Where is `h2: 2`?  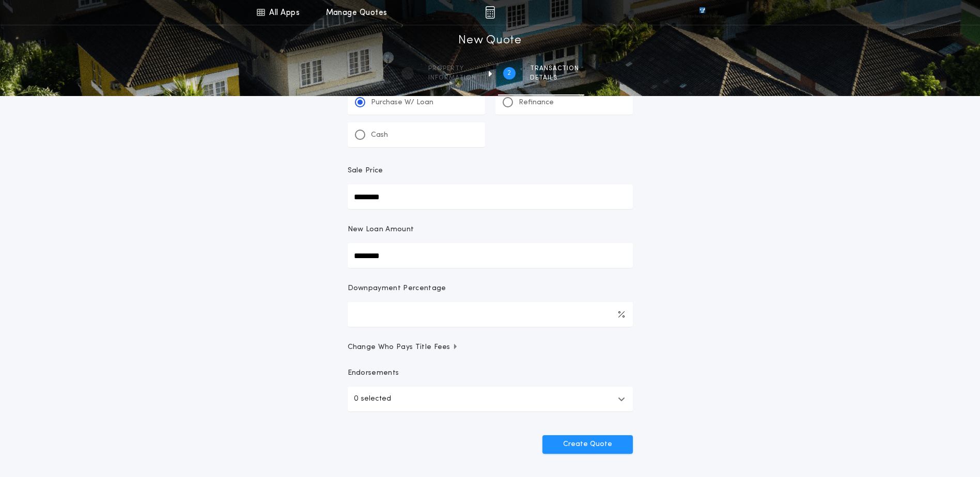
h2: 2 is located at coordinates (509, 73).